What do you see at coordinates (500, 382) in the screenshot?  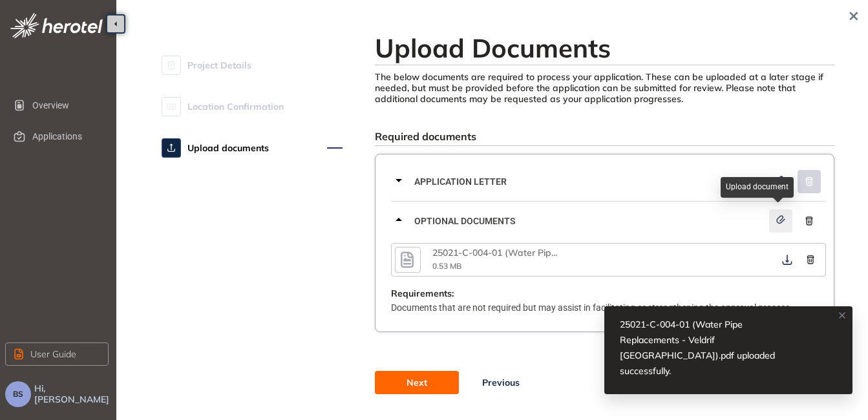 I see `span: Previous` at bounding box center [500, 382].